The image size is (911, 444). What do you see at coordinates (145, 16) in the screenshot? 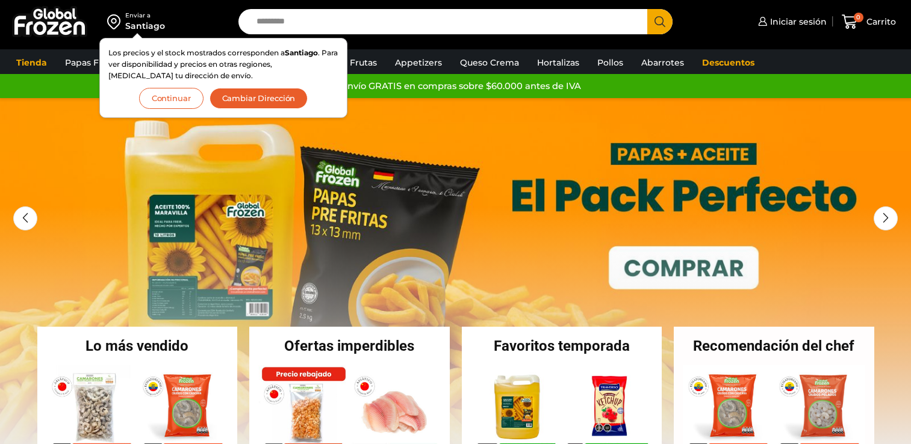
I see `div: Enviar a` at bounding box center [145, 16].